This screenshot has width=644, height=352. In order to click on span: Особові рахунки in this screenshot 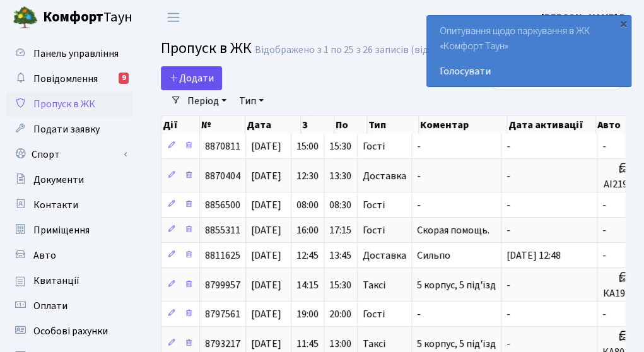, I will do `click(71, 331)`.